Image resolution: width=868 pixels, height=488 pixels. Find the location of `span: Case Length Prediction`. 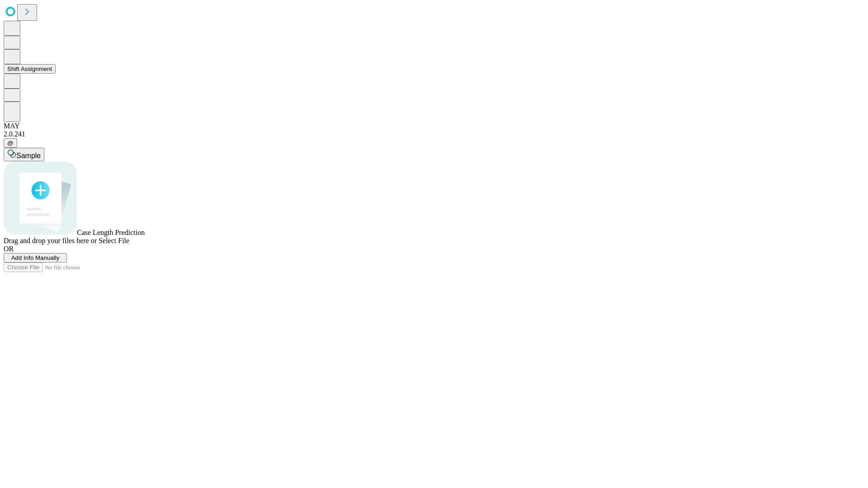

span: Case Length Prediction is located at coordinates (111, 232).